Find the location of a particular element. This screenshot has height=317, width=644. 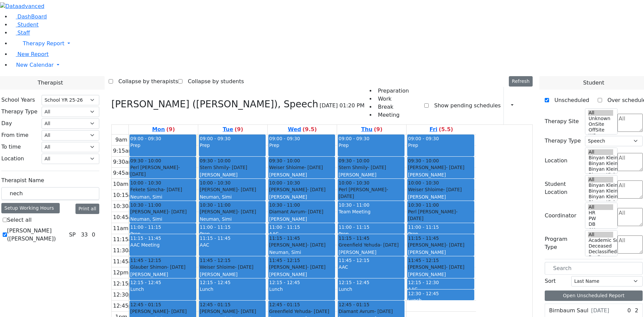

div: Report is located at coordinates (518, 106).